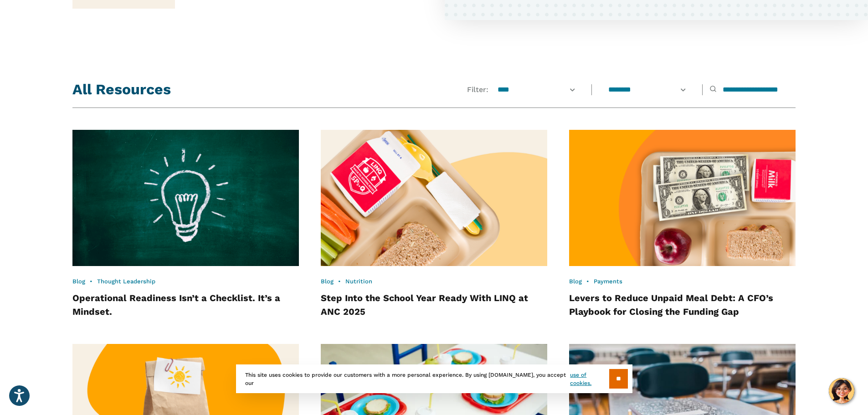  Describe the element at coordinates (478, 90) in the screenshot. I see `span: Filter:` at that location.